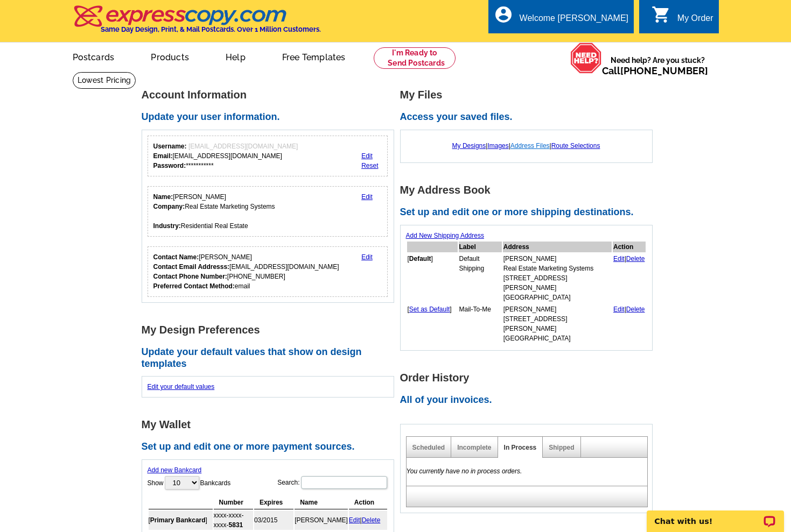 This screenshot has height=532, width=791. I want to click on p: Chat with us!, so click(68, 23).